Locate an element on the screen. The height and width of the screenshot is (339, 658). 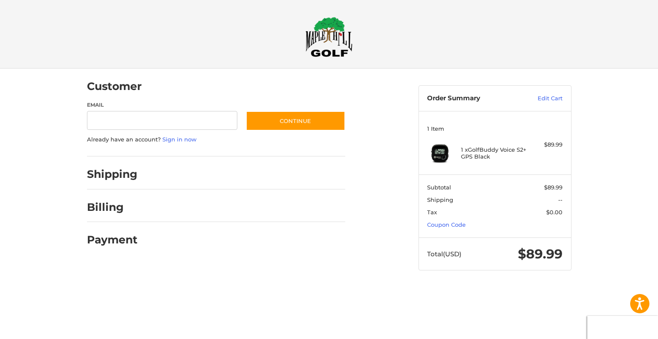
a: Edit Cart is located at coordinates (541, 99).